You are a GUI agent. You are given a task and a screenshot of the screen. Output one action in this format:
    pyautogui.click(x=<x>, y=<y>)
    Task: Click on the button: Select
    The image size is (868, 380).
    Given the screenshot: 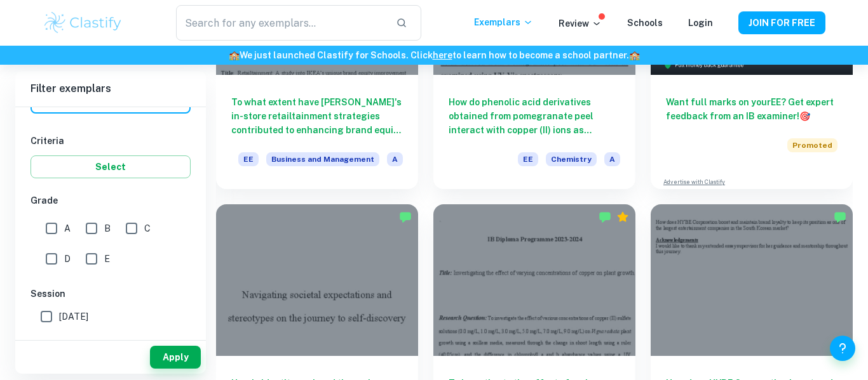 What is the action you would take?
    pyautogui.click(x=111, y=167)
    